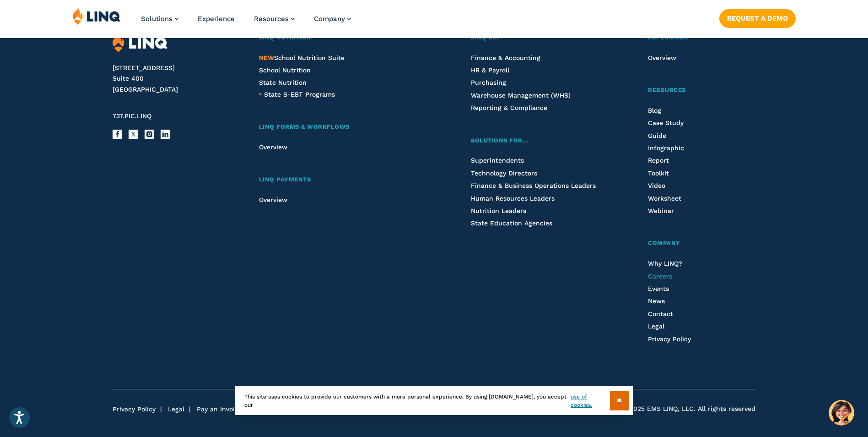  I want to click on a: Reporting & Compliance, so click(509, 107).